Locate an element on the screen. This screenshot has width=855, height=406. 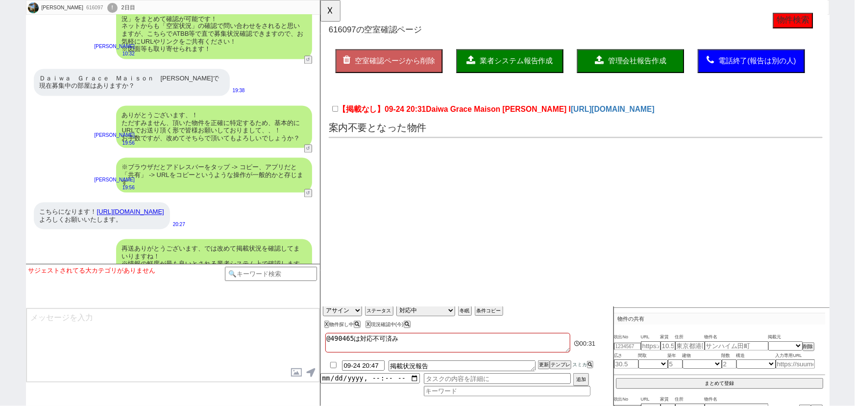
span: スミカ is located at coordinates (579, 364).